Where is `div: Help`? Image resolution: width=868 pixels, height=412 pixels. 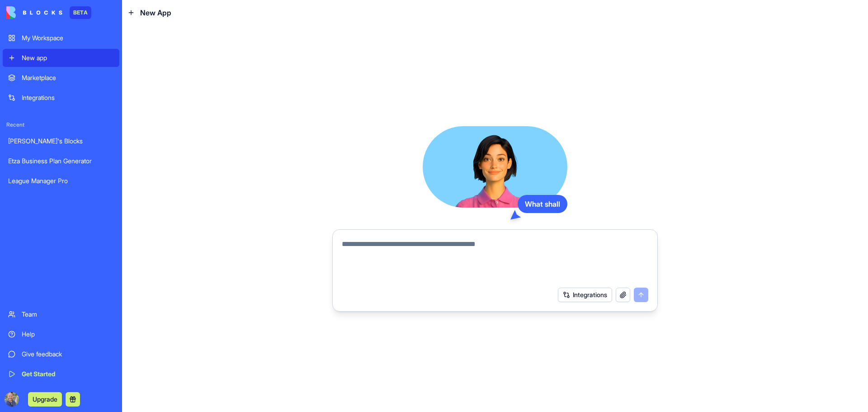 div: Help is located at coordinates (68, 335).